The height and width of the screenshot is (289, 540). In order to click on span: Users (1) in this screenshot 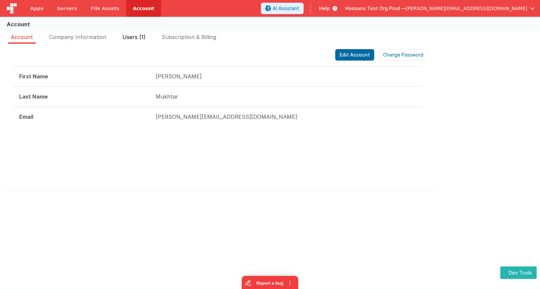, I will do `click(134, 37)`.